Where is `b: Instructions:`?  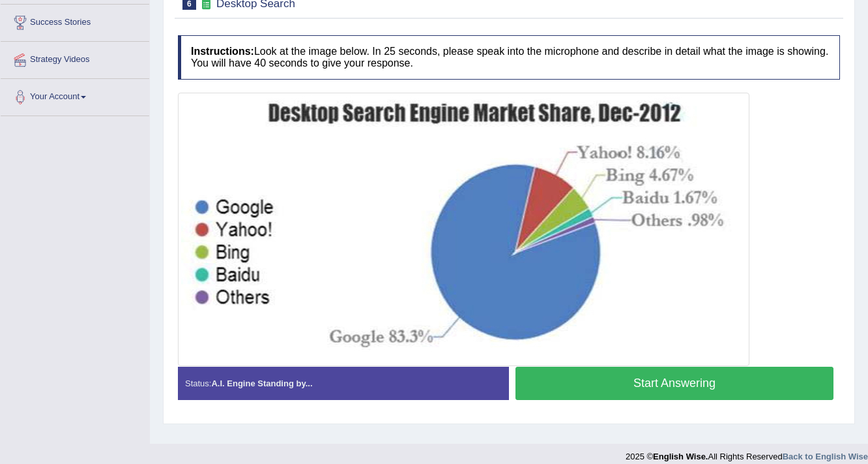
b: Instructions: is located at coordinates (222, 51).